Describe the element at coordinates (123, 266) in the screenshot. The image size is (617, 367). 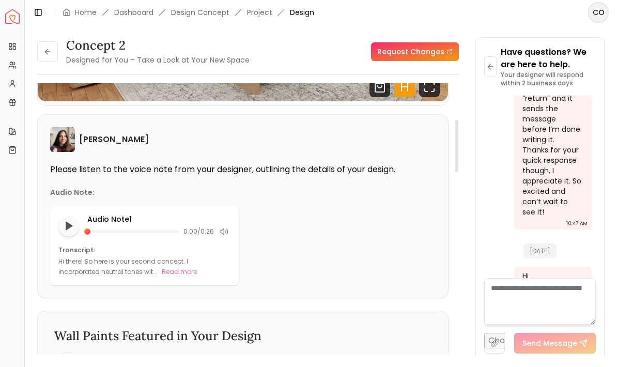
I see `p: Hi there! So here is your second concept. I incorporated neutral tones wit...` at that location.